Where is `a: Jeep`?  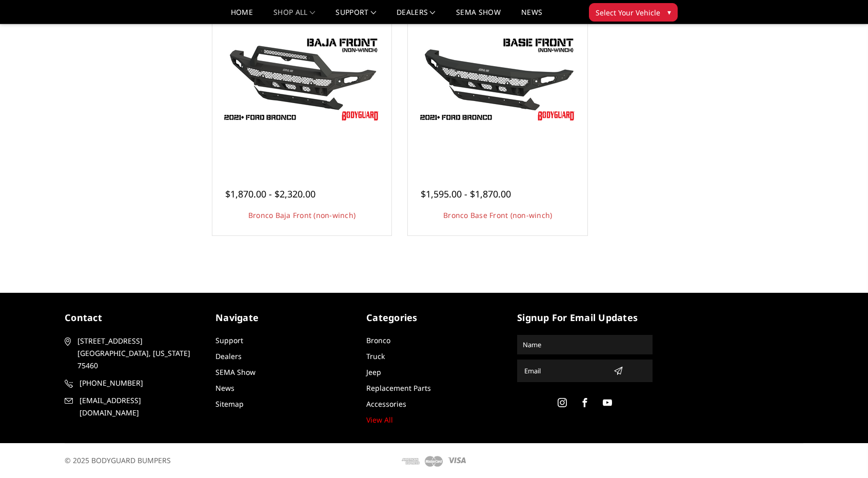
a: Jeep is located at coordinates (373, 372).